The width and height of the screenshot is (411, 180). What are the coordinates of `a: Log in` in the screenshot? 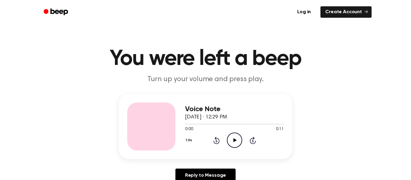 It's located at (304, 12).